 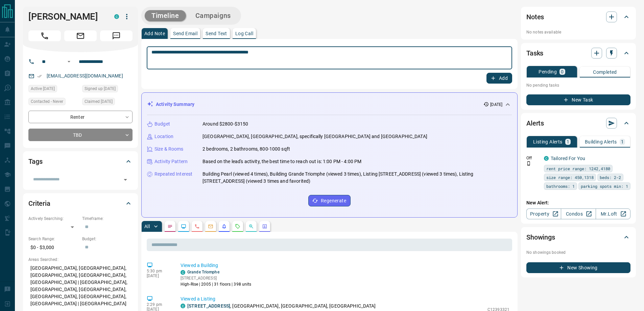 I want to click on p: No showings booked, so click(x=579, y=252).